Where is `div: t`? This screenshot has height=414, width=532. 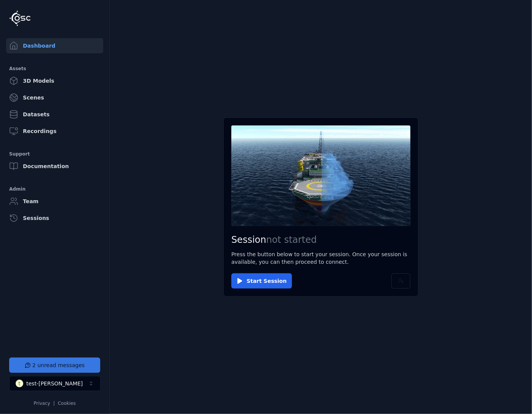 div: t is located at coordinates (19, 384).